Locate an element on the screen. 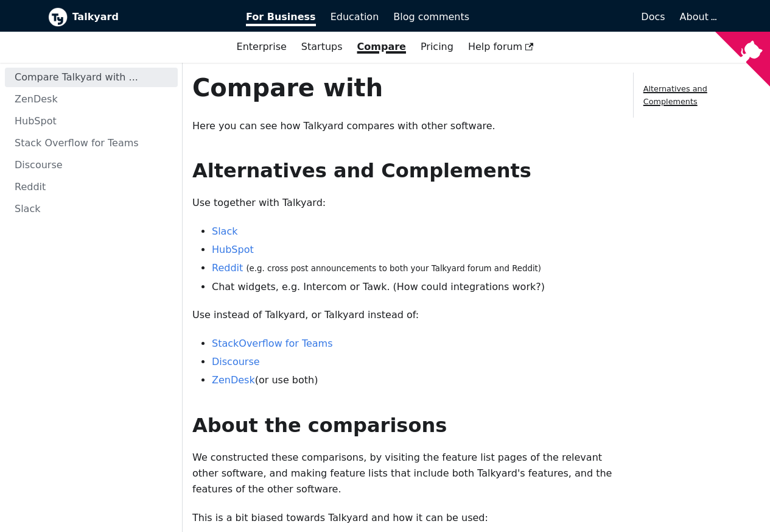 This screenshot has height=532, width=770. h2: About the comparisons is located at coordinates (403, 425).